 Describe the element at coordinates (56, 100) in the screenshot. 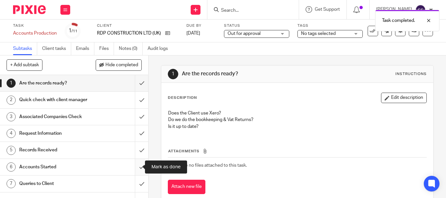

I see `h1: Quick check with client manager` at that location.